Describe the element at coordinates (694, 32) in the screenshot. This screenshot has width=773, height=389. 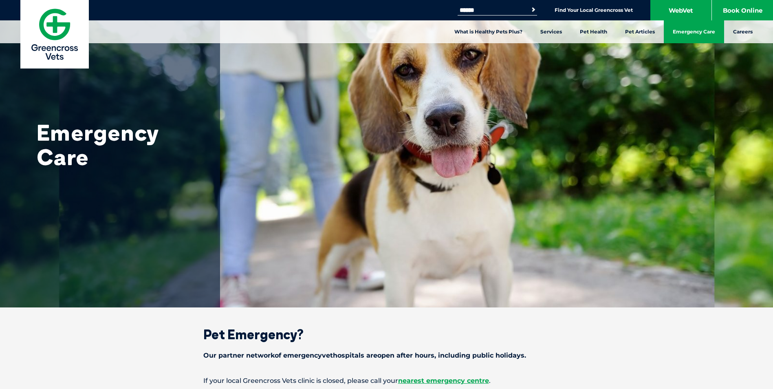
I see `a: Emergency Care` at that location.